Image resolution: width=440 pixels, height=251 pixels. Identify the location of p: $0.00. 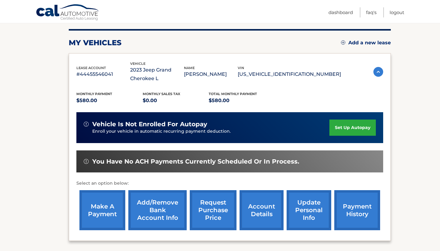
(176, 100).